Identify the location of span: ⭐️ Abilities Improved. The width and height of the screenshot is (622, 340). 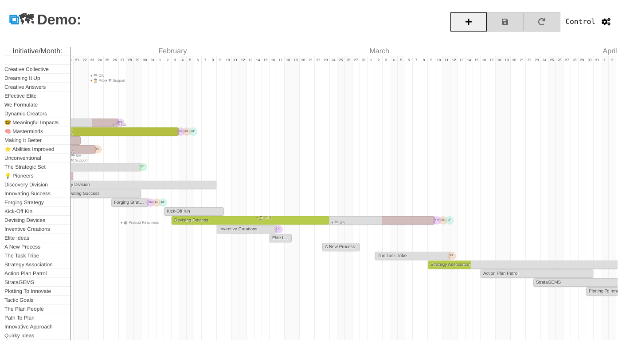
(29, 149).